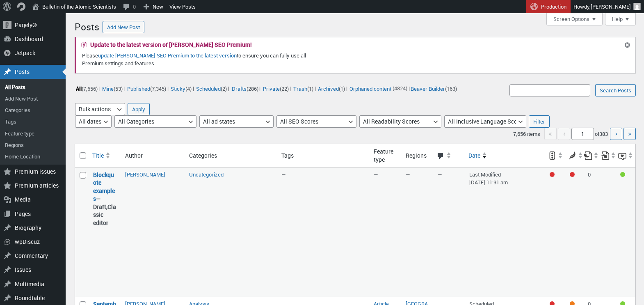  I want to click on span: of, so click(602, 134).